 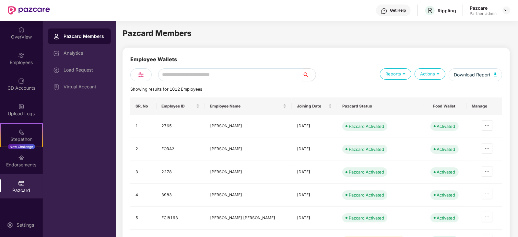 What do you see at coordinates (21, 107) in the screenshot?
I see `img: svg+xml;base64,PHN2ZyBpZD0iVXBsb2FkX0xvZ3MiIGRhdGEtbmFtZT0iVXBsb2FkIExvZ3MiIHhtbG5zPSJodHRwOi8vd3...` at bounding box center [21, 107].